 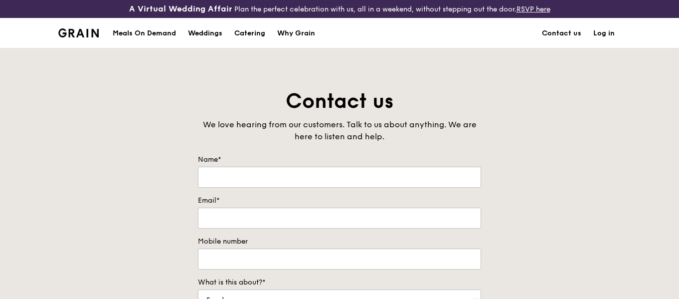 I want to click on a: GrainGrain, so click(x=78, y=32).